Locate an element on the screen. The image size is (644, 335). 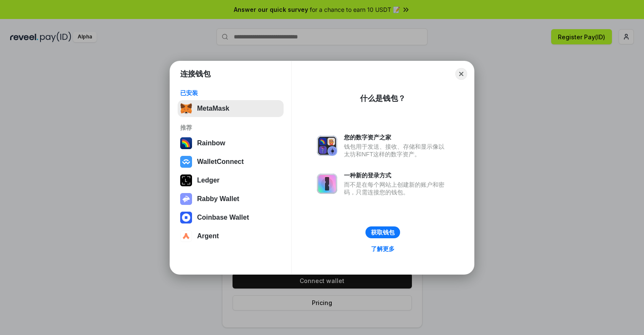
div: Rabby Wallet is located at coordinates (218, 199).